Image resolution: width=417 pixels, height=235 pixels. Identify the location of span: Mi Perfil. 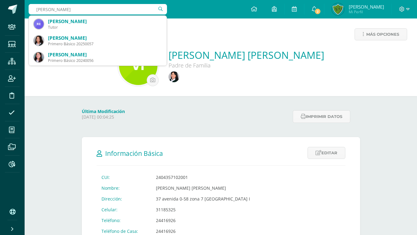
(366, 12).